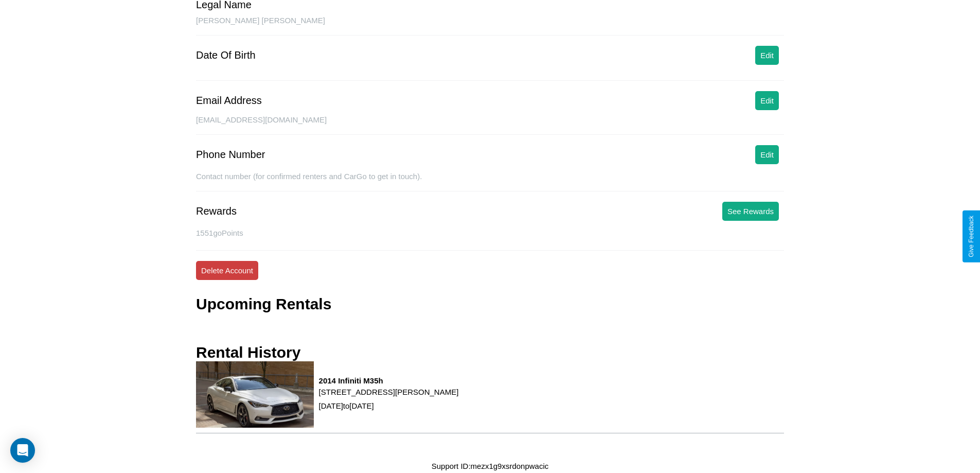  Describe the element at coordinates (972, 236) in the screenshot. I see `div: Give Feedback` at that location.